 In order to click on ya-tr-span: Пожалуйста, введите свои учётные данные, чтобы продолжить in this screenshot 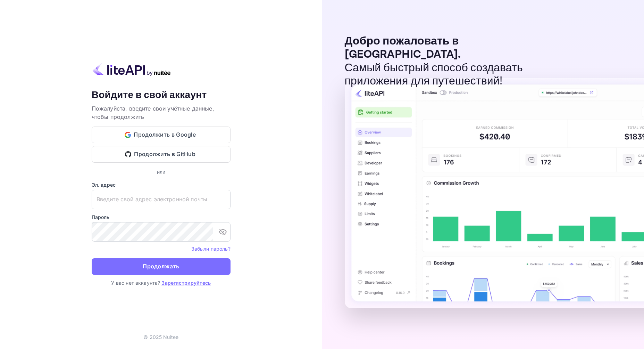, I will do `click(152, 113)`.